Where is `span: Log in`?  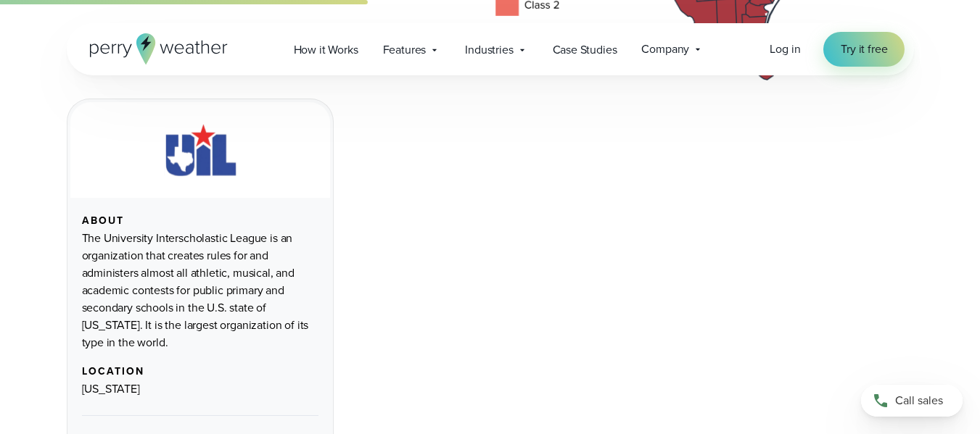
span: Log in is located at coordinates (784, 48).